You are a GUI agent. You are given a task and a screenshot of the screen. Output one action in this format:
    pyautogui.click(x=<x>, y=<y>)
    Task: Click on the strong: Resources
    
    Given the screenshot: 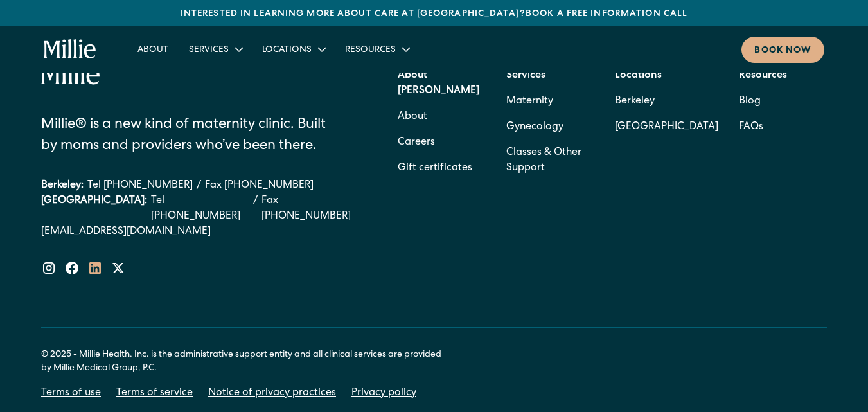 What is the action you would take?
    pyautogui.click(x=763, y=76)
    